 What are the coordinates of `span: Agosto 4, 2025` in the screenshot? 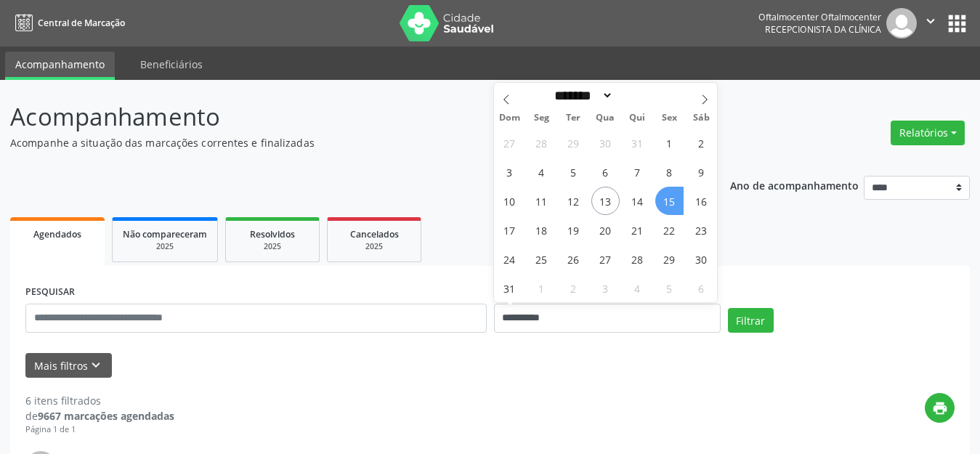 It's located at (541, 171).